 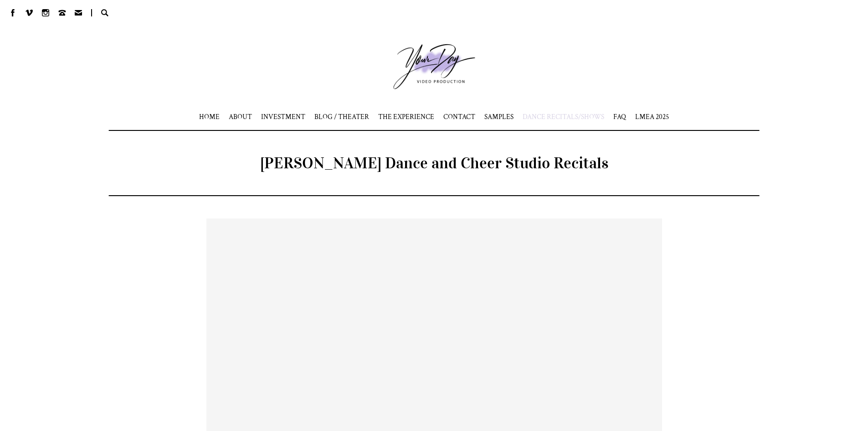 What do you see at coordinates (406, 117) in the screenshot?
I see `a: THE EXPERIENCE` at bounding box center [406, 117].